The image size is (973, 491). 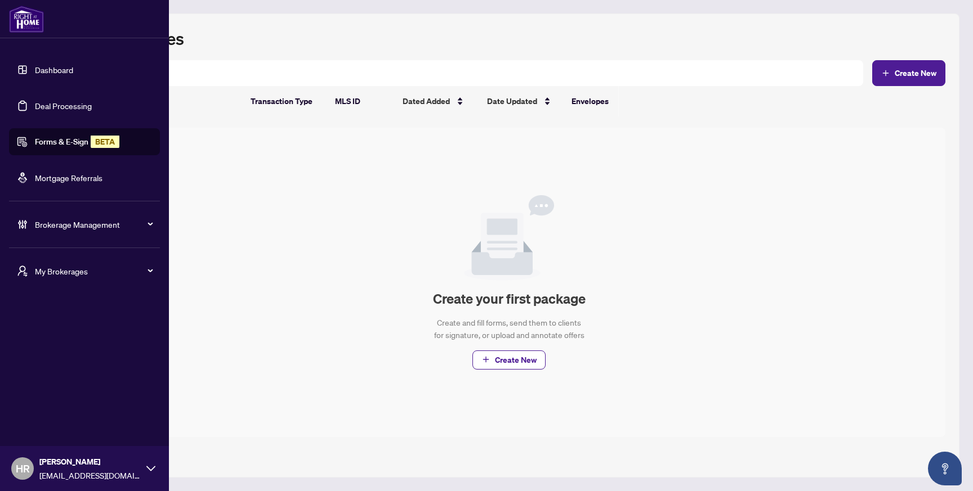 What do you see at coordinates (509, 299) in the screenshot?
I see `h2: Create your first package` at bounding box center [509, 299].